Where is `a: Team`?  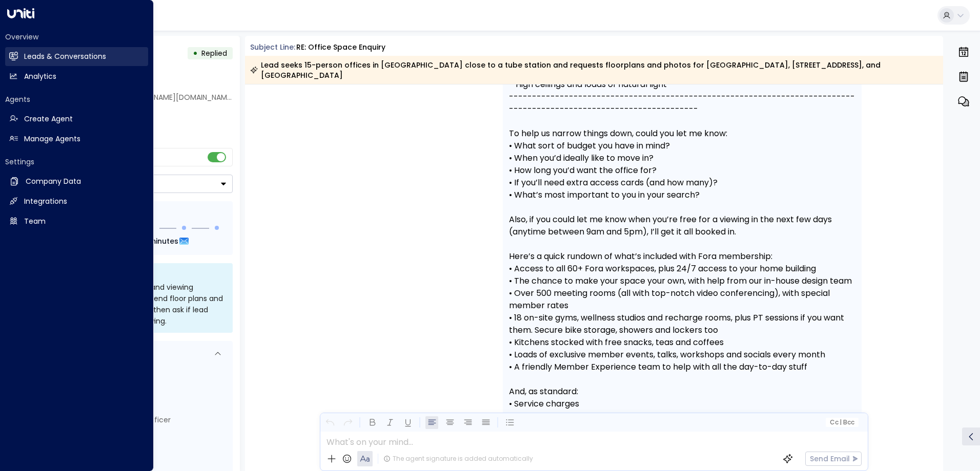 a: Team is located at coordinates (76, 221).